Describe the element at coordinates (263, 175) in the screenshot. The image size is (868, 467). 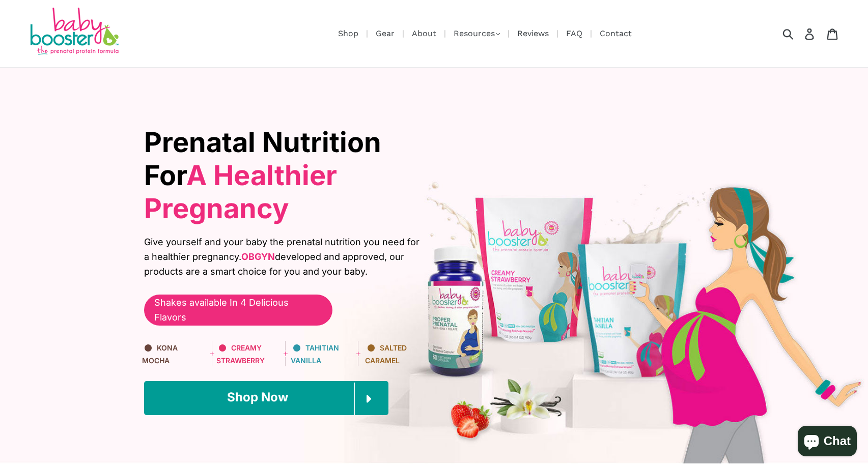
I see `span: Prenatal Nutrition For` at that location.